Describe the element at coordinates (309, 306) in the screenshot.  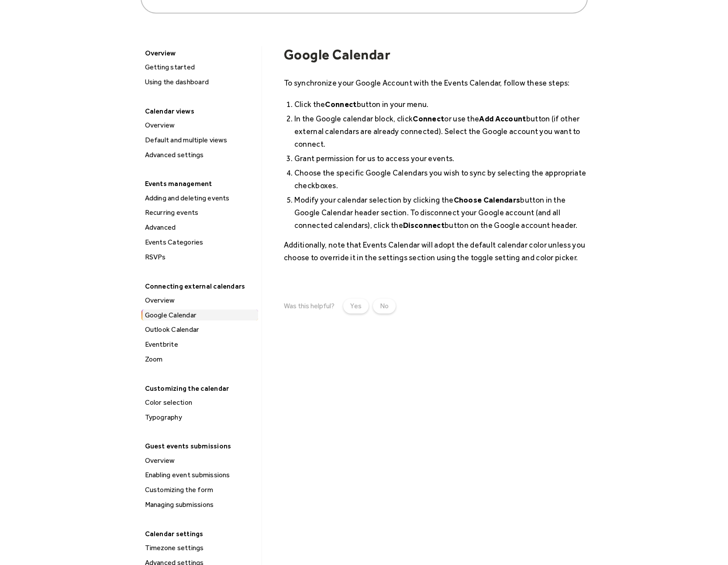
I see `div: Was this helpful?` at that location.